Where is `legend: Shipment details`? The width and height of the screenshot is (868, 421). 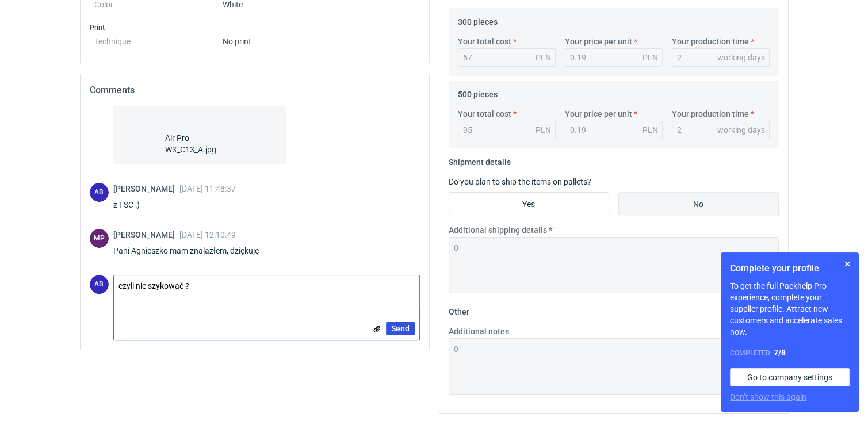 legend: Shipment details is located at coordinates (480, 160).